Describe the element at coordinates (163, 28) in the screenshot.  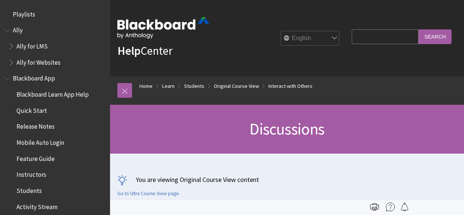
I see `img: Blackboard by Anthology` at that location.